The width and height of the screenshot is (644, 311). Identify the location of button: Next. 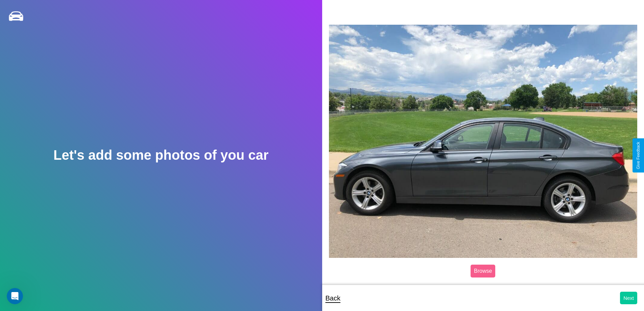
(629, 298).